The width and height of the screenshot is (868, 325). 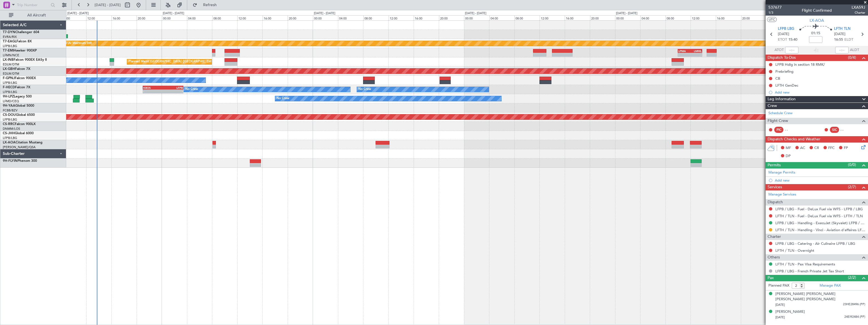 What do you see at coordinates (774, 257) in the screenshot?
I see `span: Others` at bounding box center [774, 257].